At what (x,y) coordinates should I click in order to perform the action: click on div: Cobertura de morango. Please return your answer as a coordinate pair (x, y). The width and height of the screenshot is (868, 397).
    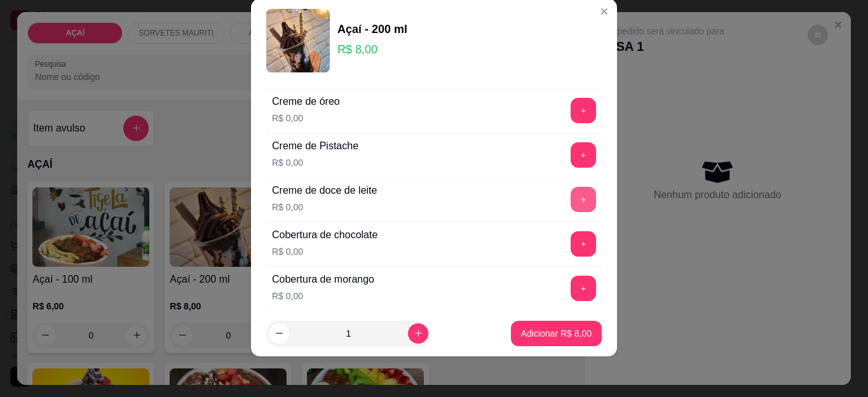
    Looking at the image, I should click on (323, 279).